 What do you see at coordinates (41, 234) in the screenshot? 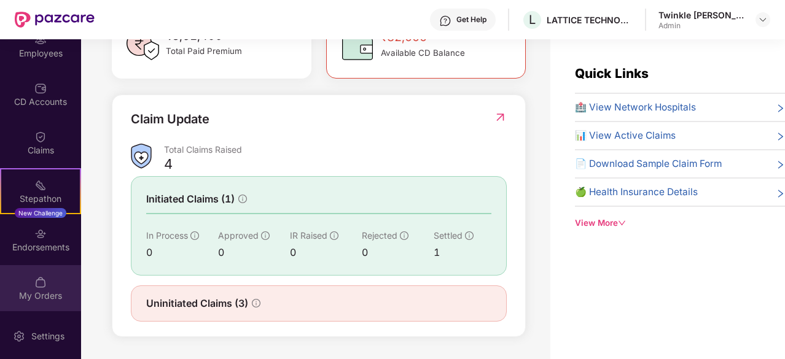
I see `img: svg+xml;base64,PHN2ZyBpZD0iRW5kb3JzZW1lbnRzIiB4bWxucz0iaHR0cDovL3d3dy53My5vcmcvMjAwMC9zdmciIHdpZH...` at bounding box center [41, 234].